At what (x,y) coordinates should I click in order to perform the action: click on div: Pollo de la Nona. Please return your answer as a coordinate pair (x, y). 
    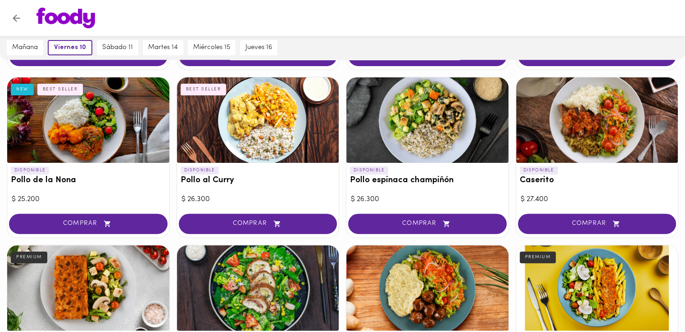
    Looking at the image, I should click on (88, 120).